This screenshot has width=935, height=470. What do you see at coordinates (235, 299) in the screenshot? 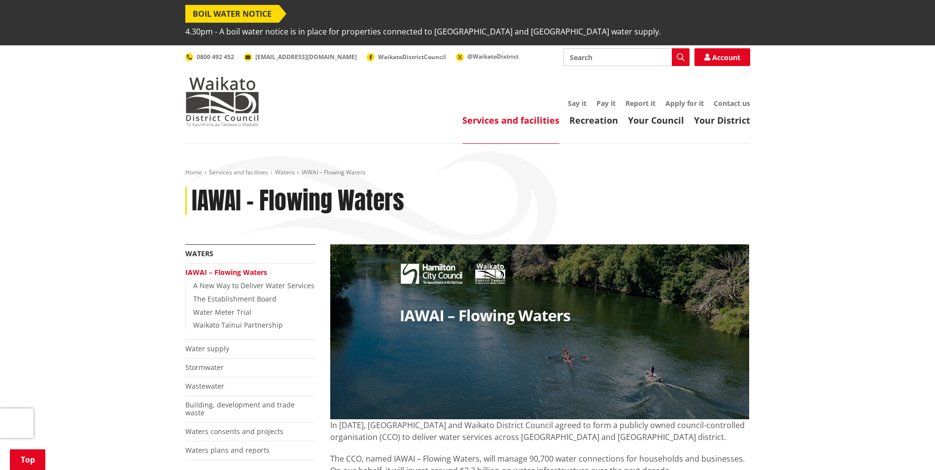
I see `a: The Establishment Board` at bounding box center [235, 299].